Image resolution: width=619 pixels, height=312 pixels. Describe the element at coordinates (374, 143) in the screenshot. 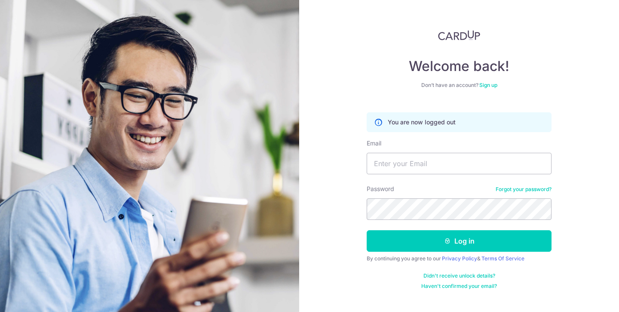

I see `label: Email` at that location.